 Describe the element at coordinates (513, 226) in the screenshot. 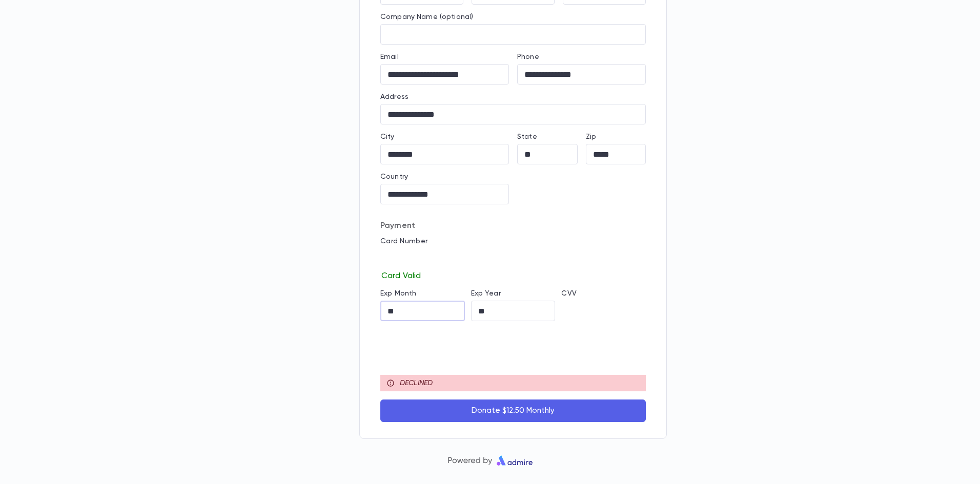

I see `p: Payment` at that location.